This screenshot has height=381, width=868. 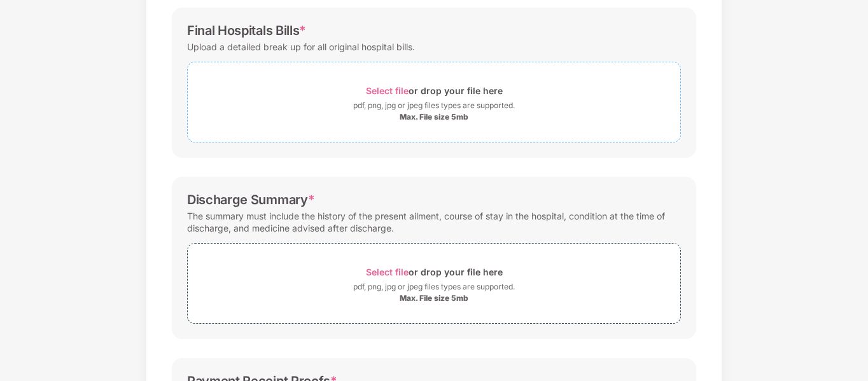 I want to click on div: The summary must include the history of the present ailment, course of stay in the hospital, cond..., so click(x=434, y=222).